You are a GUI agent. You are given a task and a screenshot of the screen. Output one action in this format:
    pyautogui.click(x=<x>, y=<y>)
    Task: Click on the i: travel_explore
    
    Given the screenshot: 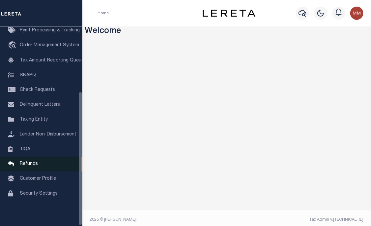 What is the action you would take?
    pyautogui.click(x=13, y=46)
    